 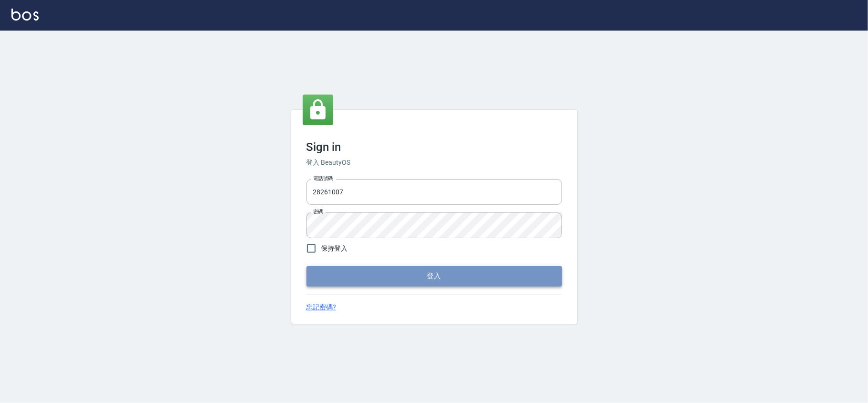 I want to click on button: 登入, so click(x=434, y=275).